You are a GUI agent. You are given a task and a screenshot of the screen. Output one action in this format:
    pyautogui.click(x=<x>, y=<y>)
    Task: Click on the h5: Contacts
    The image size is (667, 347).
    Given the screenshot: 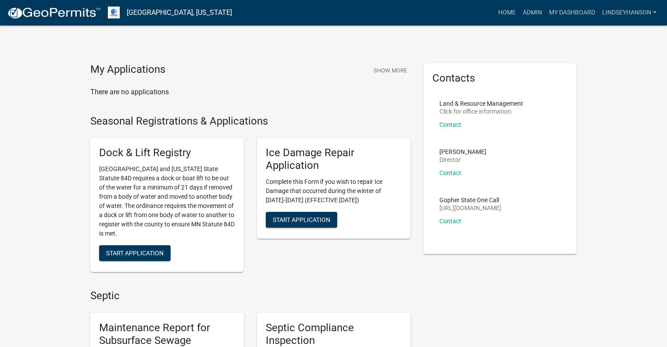 What is the action you would take?
    pyautogui.click(x=500, y=78)
    